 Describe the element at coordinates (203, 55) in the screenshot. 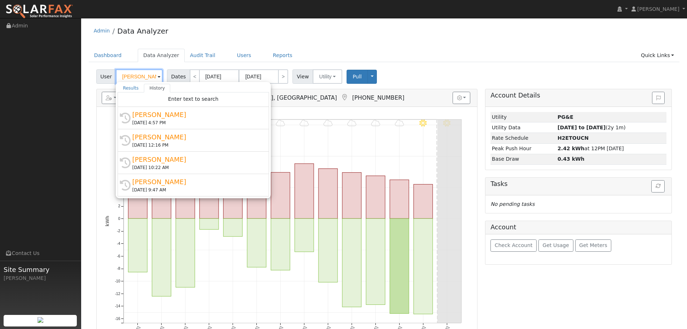

I see `a: Audit Trail` at that location.